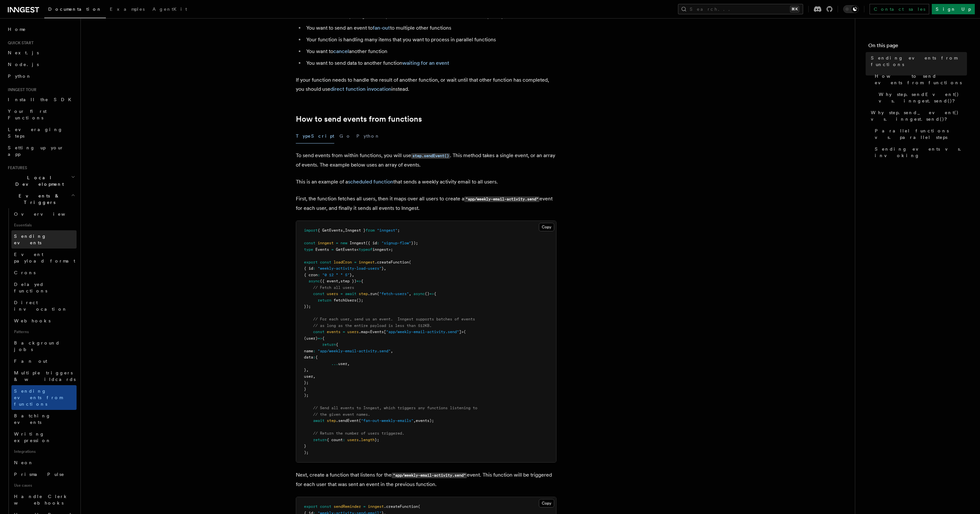 The image size is (980, 514). What do you see at coordinates (41, 53) in the screenshot?
I see `a: Next.js` at bounding box center [41, 53].